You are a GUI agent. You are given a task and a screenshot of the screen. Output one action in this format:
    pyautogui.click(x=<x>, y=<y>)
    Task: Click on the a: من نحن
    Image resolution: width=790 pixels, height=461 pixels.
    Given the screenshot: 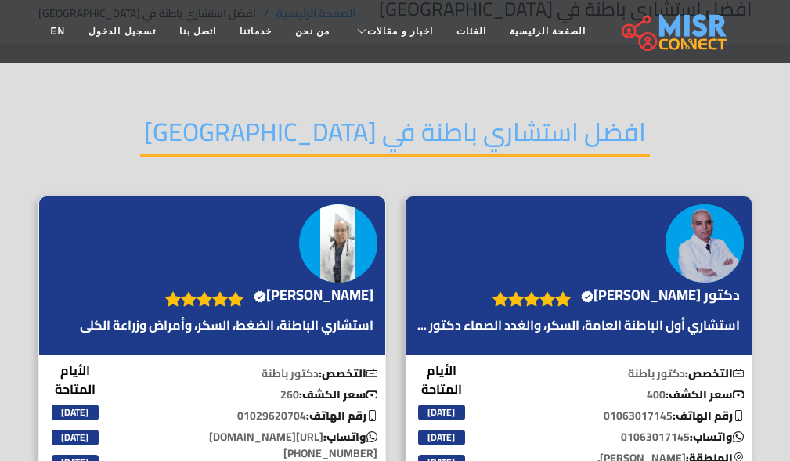 What is the action you would take?
    pyautogui.click(x=312, y=31)
    